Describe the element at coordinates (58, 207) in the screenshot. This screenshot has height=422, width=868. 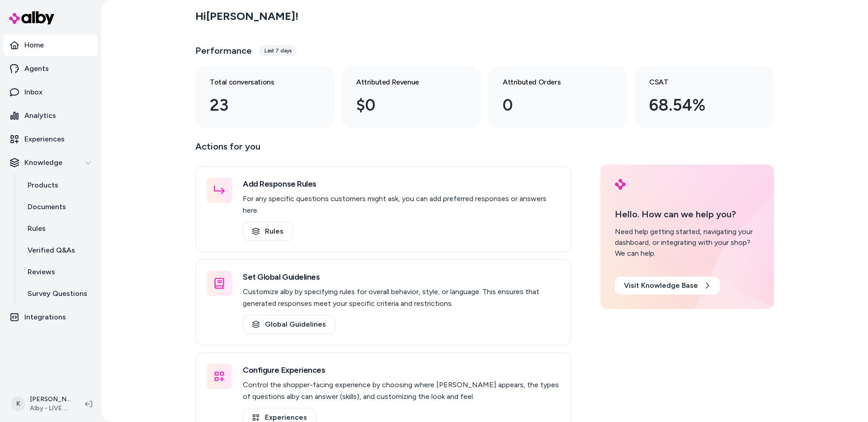
I see `a: Documents` at that location.